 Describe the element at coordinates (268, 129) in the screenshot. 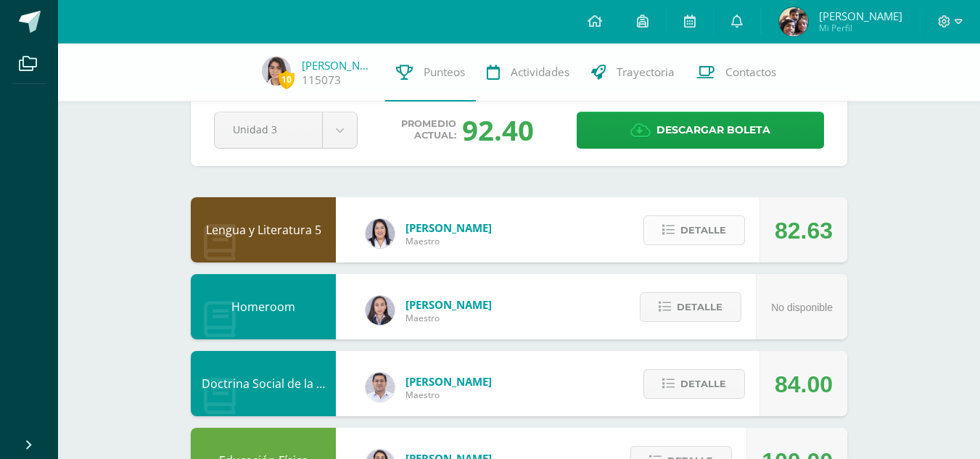

I see `span: Unidad 3` at that location.